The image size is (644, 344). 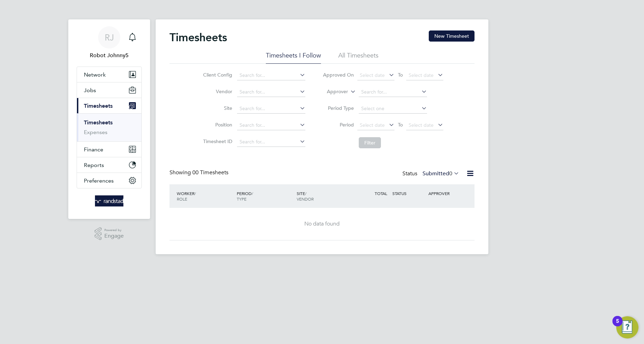 What do you see at coordinates (444, 194) in the screenshot?
I see `div: APPROVER` at bounding box center [444, 194].